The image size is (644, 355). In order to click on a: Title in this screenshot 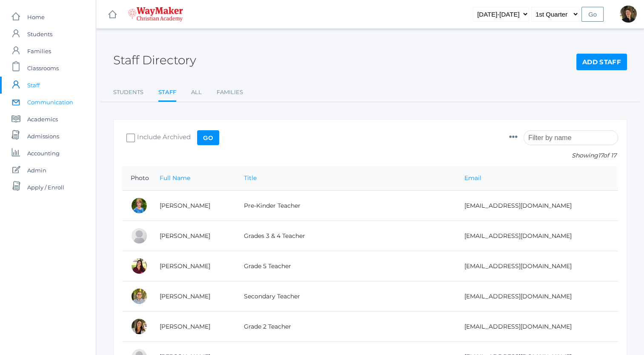, I will do `click(251, 178)`.